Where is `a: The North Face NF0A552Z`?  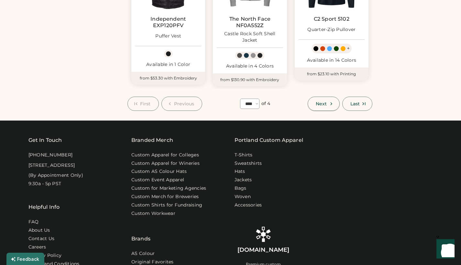 a: The North Face NF0A552Z is located at coordinates (250, 22).